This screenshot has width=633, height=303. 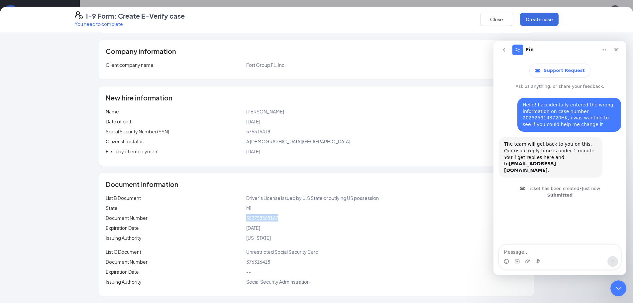 What do you see at coordinates (110, 9) in the screenshot?
I see `button: Home` at bounding box center [110, 9].